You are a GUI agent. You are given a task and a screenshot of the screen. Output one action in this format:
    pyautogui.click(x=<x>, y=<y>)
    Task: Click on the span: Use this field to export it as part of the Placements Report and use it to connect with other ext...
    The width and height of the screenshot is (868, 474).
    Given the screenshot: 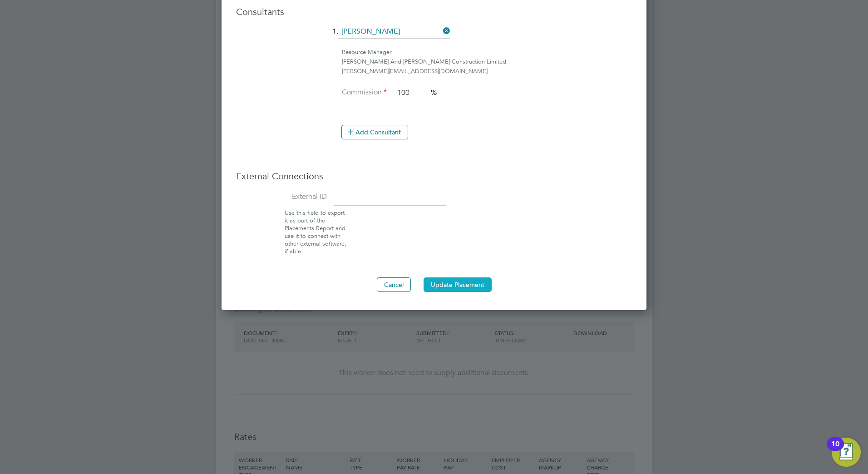 What is the action you would take?
    pyautogui.click(x=315, y=232)
    